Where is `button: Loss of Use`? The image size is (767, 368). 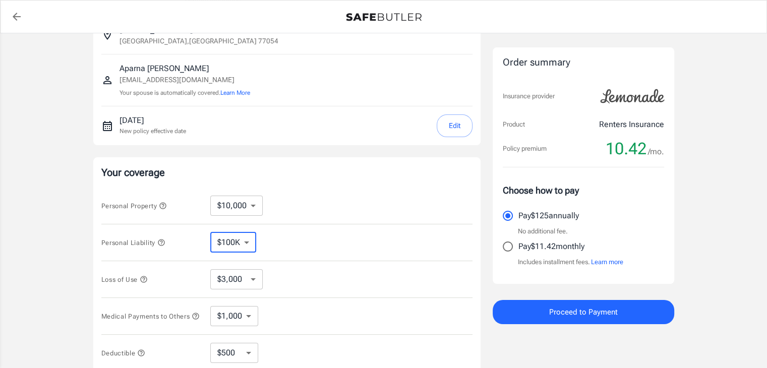 button: Loss of Use is located at coordinates (125, 279).